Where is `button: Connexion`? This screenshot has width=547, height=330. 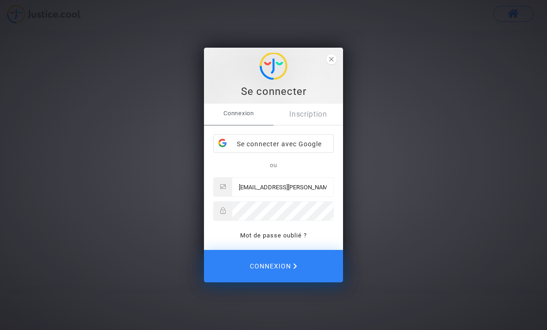
button: Connexion is located at coordinates (273, 266).